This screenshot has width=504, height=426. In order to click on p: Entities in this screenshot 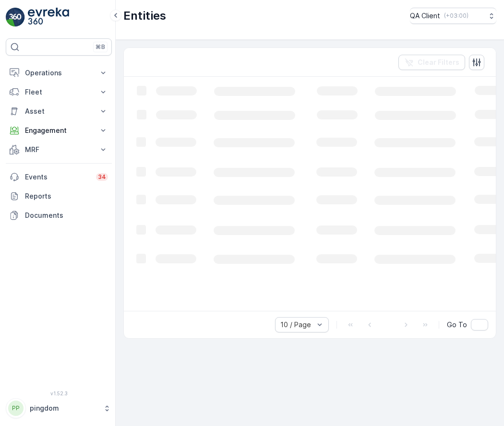, I will do `click(144, 16)`.